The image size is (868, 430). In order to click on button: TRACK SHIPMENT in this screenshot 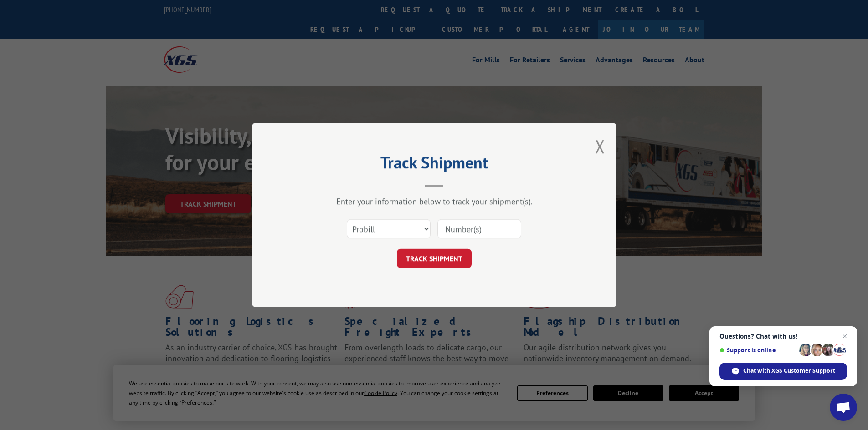, I will do `click(434, 258)`.